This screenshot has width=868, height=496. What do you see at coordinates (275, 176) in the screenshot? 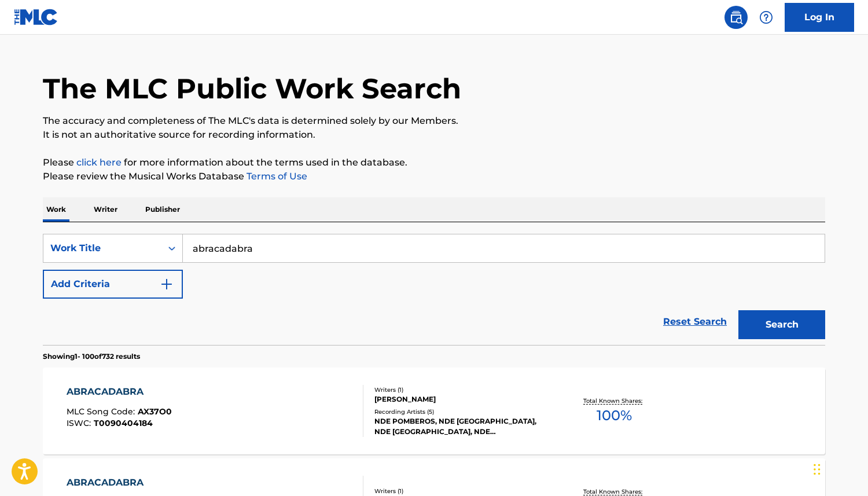
I see `a: Terms of Use` at bounding box center [275, 176].